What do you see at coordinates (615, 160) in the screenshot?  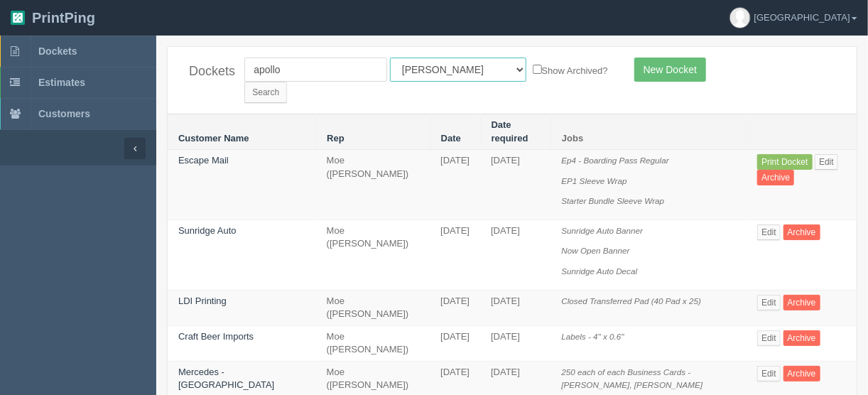 I see `i: Ep4 - Boarding Pass Regular` at bounding box center [615, 160].